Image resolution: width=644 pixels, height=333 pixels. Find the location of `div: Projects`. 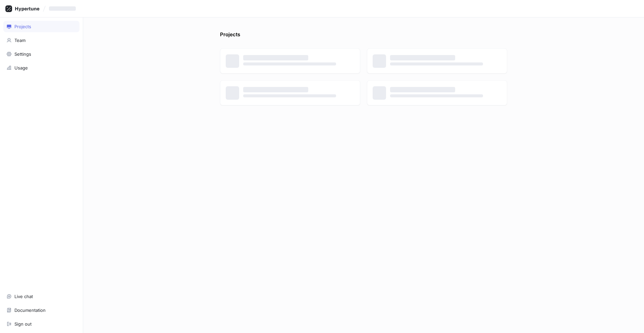

div: Projects is located at coordinates (23, 27).